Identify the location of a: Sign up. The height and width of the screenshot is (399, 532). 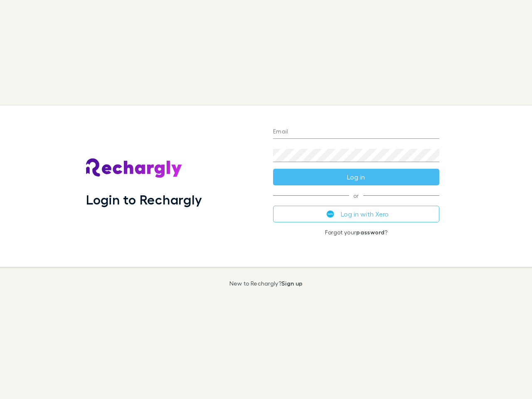
(292, 283).